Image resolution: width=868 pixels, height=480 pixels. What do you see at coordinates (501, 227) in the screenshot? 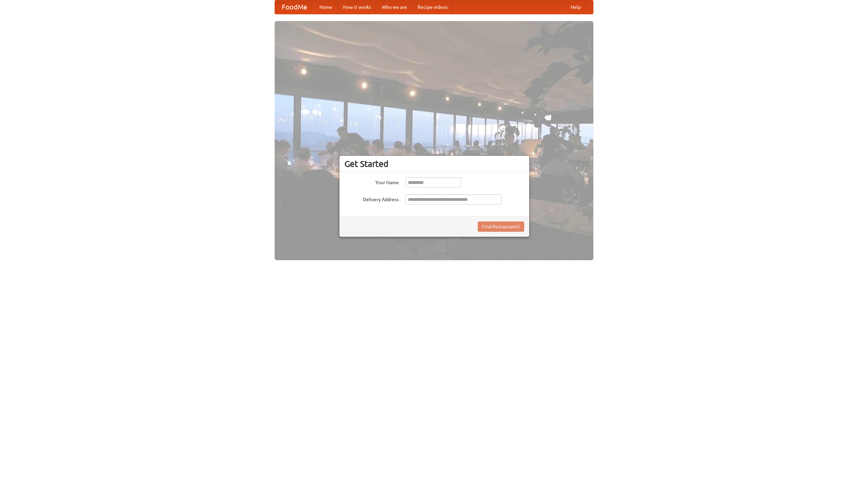
I see `button: Find Restaurants!` at bounding box center [501, 227].